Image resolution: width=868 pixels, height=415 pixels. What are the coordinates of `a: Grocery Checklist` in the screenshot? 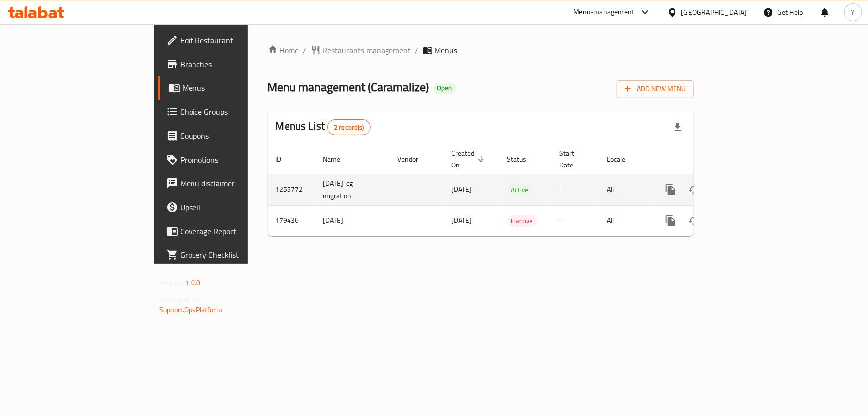 It's located at (228, 255).